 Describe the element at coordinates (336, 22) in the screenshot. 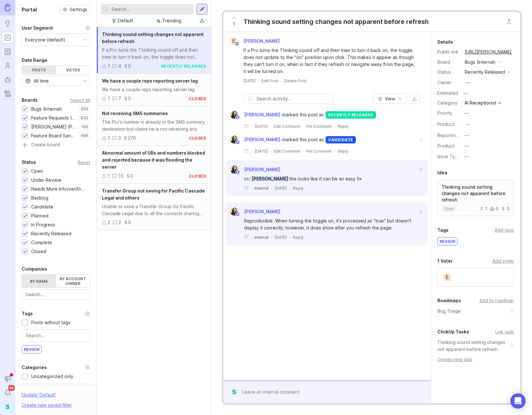

I see `div: Thinking sound setting changes not apparent before refresh` at that location.